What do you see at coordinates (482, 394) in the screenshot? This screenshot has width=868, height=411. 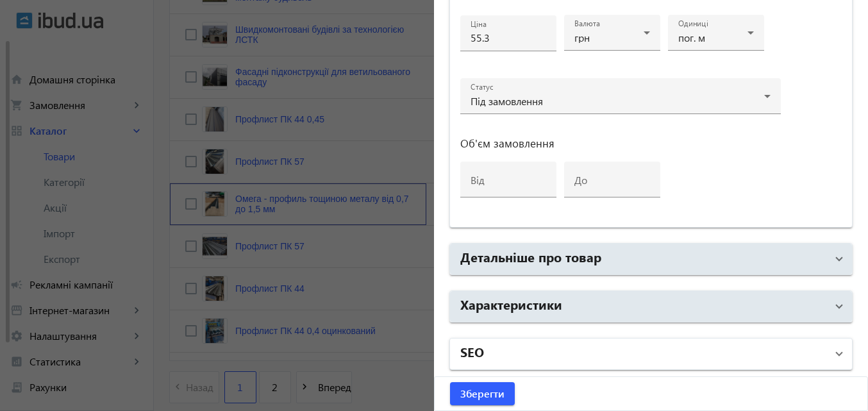 I see `button: Зберегти` at bounding box center [482, 394].